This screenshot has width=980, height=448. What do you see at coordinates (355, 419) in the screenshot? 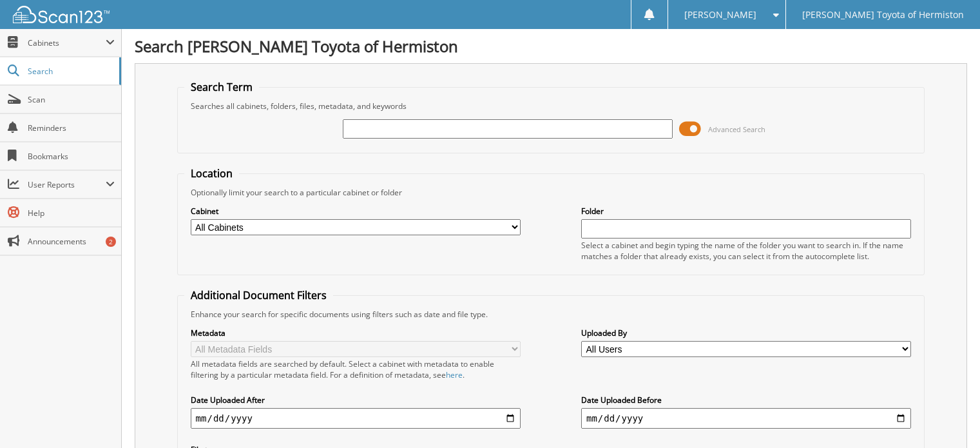
I see `input: start` at bounding box center [355, 419].